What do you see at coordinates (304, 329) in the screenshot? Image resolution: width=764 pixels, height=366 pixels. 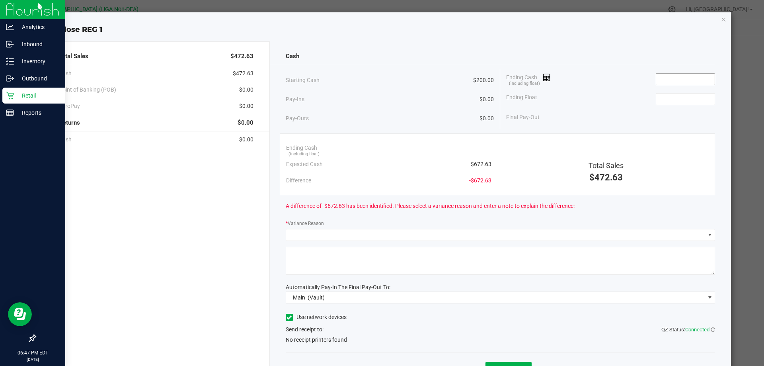 I see `span: Send receipt to:` at bounding box center [304, 329].